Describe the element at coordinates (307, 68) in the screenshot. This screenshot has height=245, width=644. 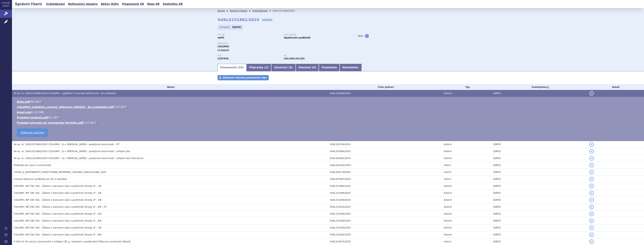
I see `a: Sloučení (0)` at that location.